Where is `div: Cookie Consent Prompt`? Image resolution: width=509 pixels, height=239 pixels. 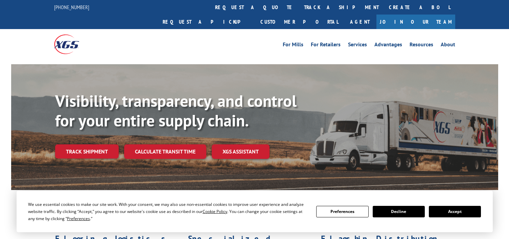
div: Cookie Consent Prompt is located at coordinates (255, 211).